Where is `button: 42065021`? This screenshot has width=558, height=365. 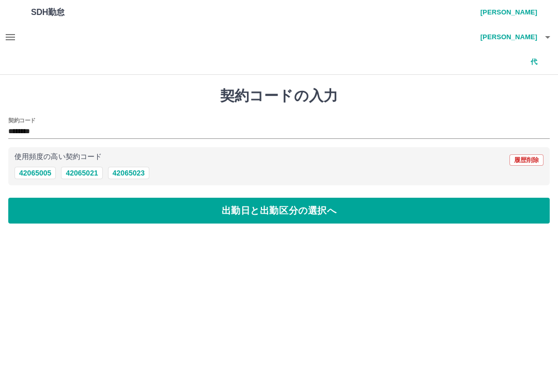
button: 42065021 is located at coordinates (82, 173).